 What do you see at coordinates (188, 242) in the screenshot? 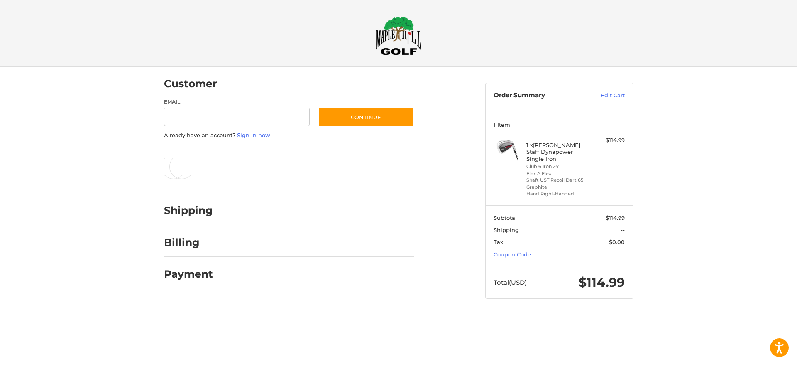
I see `h2: Billing` at bounding box center [188, 242].